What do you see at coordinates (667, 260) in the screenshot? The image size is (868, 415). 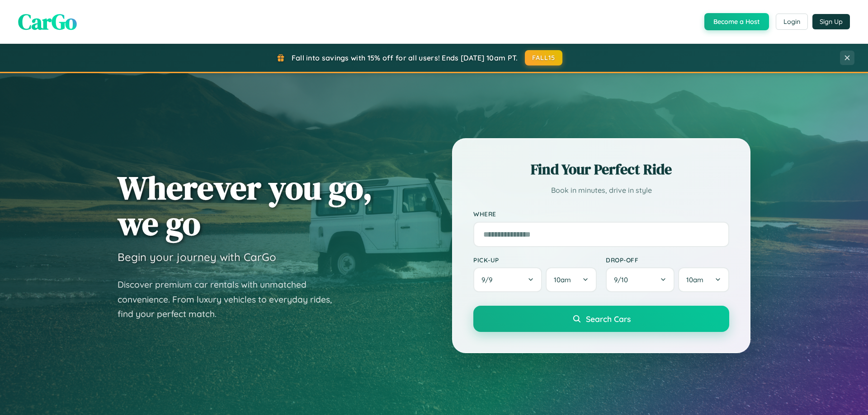 I see `label: Drop-off` at bounding box center [667, 260].